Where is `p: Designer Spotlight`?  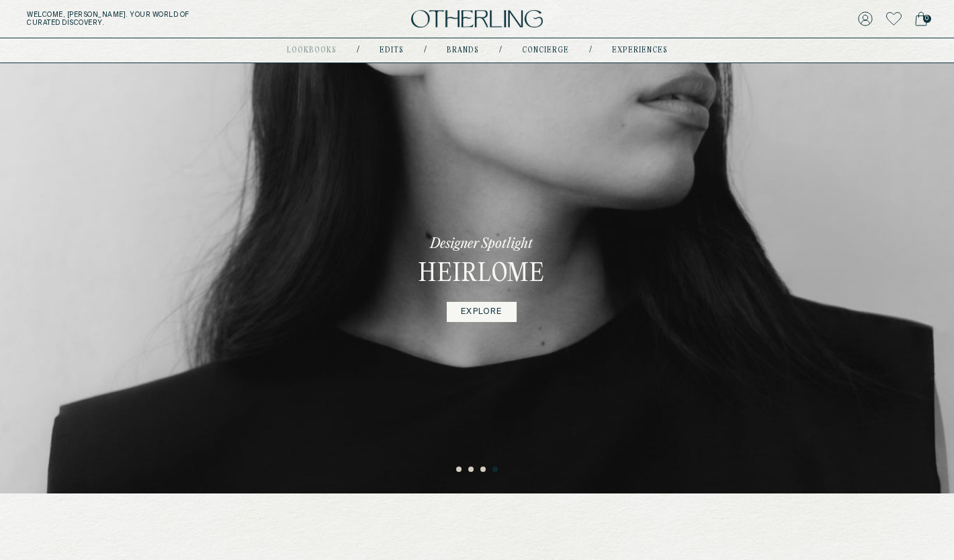 p: Designer Spotlight is located at coordinates (481, 244).